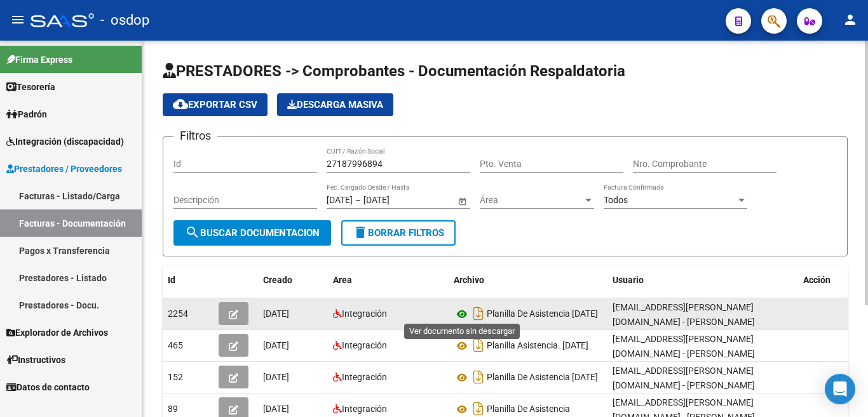 This screenshot has width=868, height=417. I want to click on span: Datos de contacto, so click(47, 388).